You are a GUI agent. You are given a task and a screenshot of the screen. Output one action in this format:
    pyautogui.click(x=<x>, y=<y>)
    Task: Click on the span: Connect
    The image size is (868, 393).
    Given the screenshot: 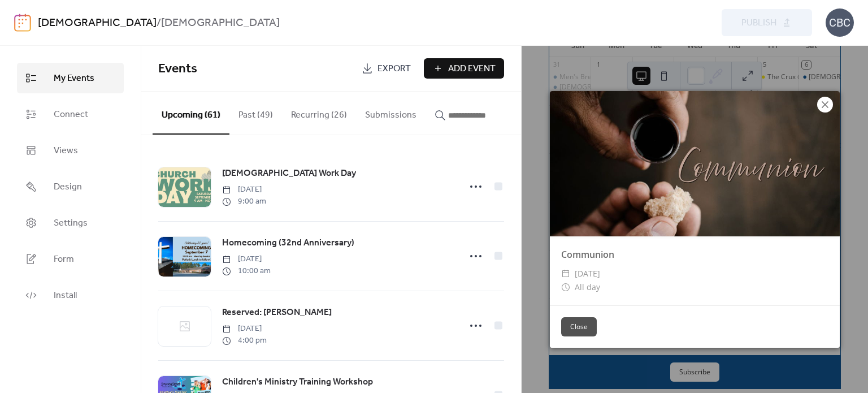 What is the action you would take?
    pyautogui.click(x=70, y=115)
    